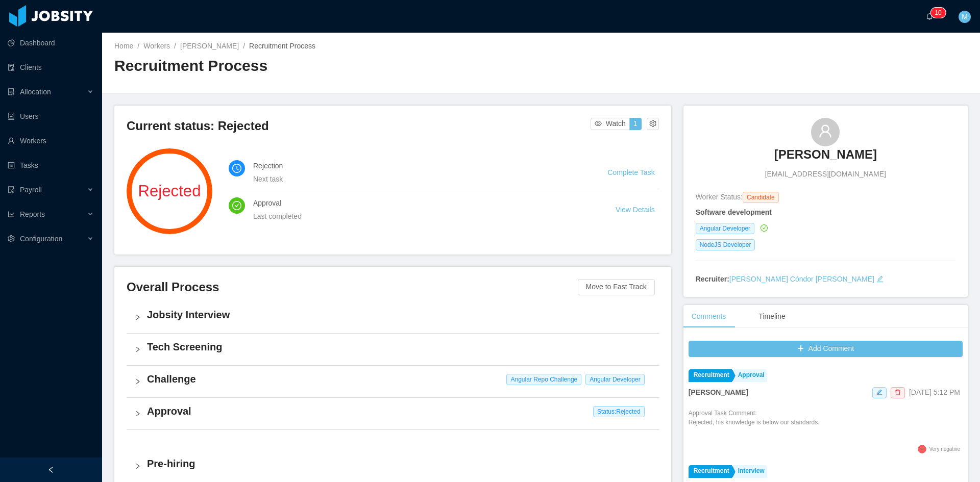  What do you see at coordinates (936, 13) in the screenshot?
I see `p: 1` at bounding box center [936, 13].